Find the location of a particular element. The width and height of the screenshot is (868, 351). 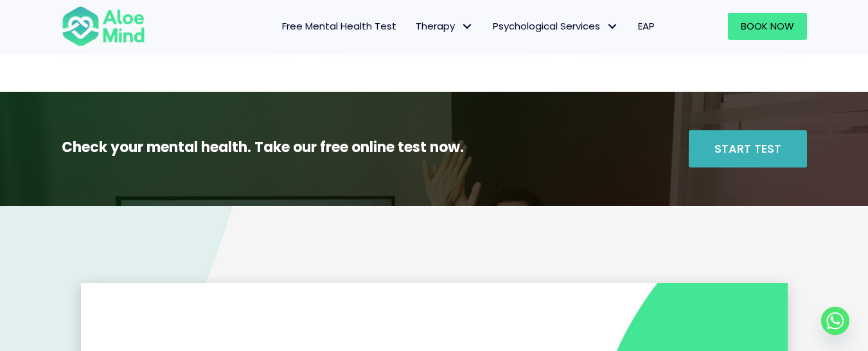

img: Aloe mind Logo is located at coordinates (103, 26).